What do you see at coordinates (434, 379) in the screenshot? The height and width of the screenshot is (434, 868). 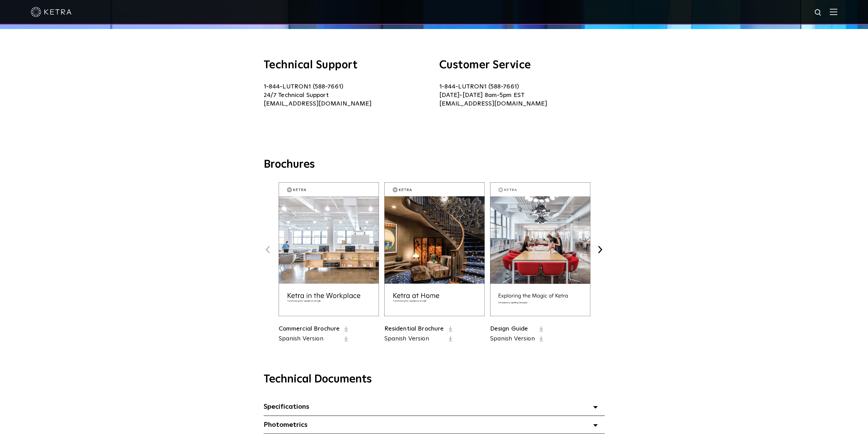 I see `h3: Technical Documents` at bounding box center [434, 379].